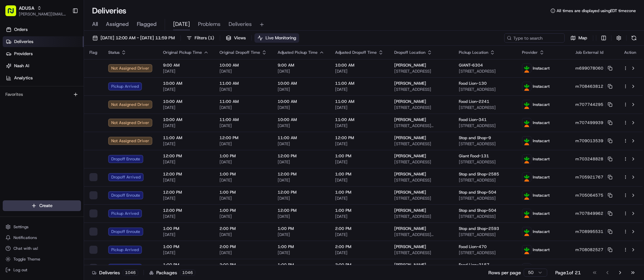 The image size is (644, 280). I want to click on div: Favorites, so click(42, 95).